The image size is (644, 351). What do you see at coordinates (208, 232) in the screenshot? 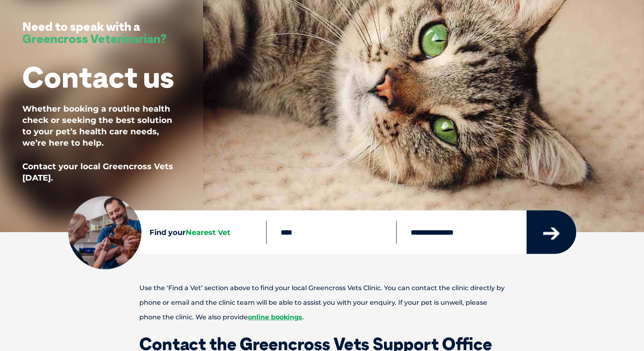
I see `h4: Find your` at bounding box center [208, 232].